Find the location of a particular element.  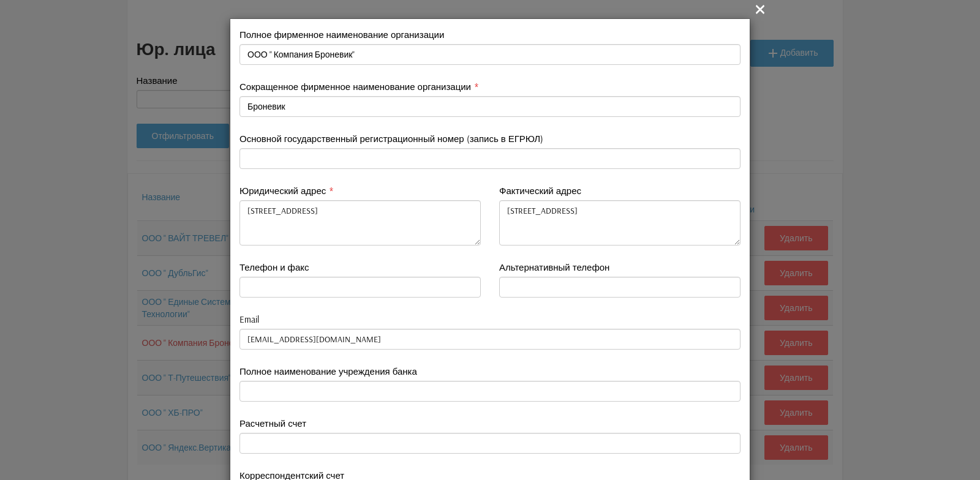

label: Расчетный счет is located at coordinates (273, 423).